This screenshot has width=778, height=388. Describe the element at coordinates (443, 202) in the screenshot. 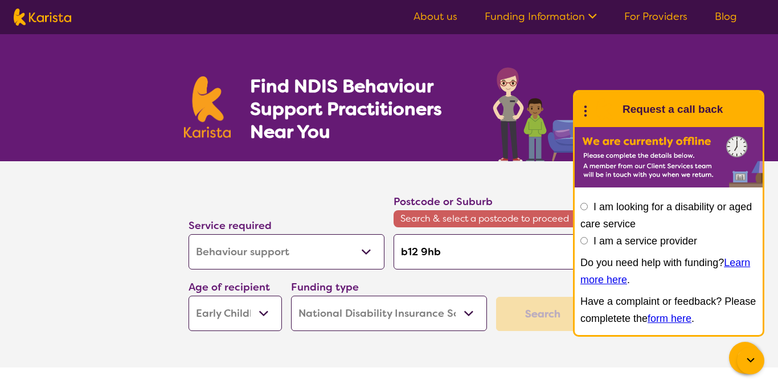

I see `label: Postcode or Suburb` at that location.